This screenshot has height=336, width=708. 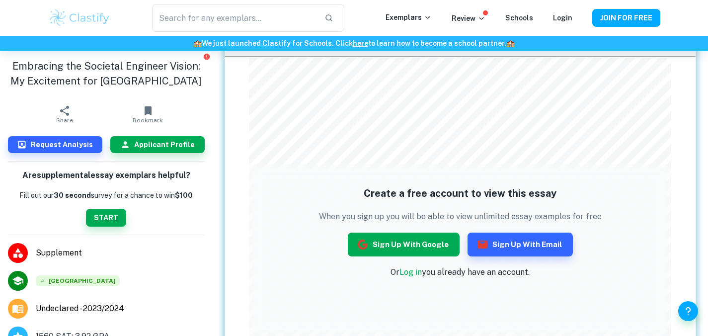 I want to click on a: Log in, so click(x=410, y=272).